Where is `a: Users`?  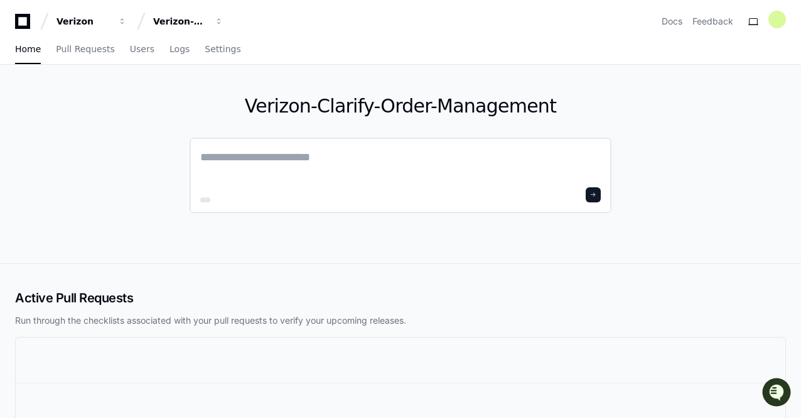
a: Users is located at coordinates (142, 50).